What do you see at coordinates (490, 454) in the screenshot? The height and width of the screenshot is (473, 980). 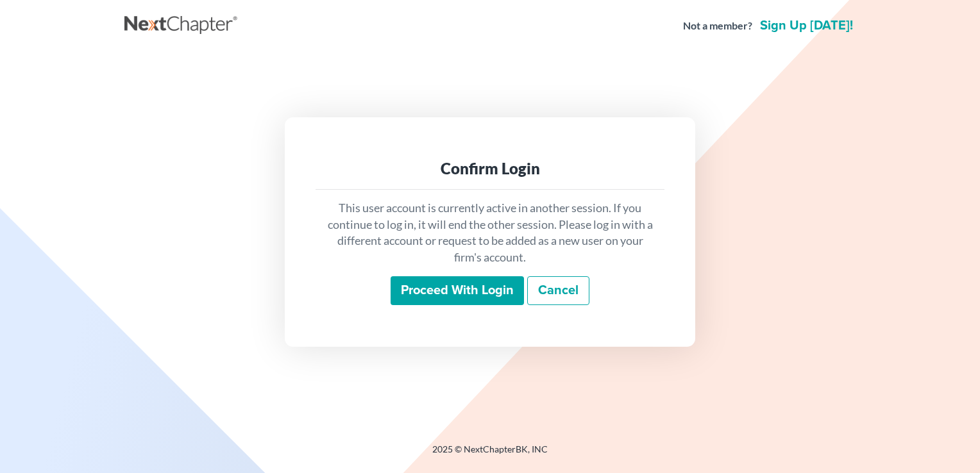 I see `div: 2025 © NextChapterBK, INC` at bounding box center [490, 454].